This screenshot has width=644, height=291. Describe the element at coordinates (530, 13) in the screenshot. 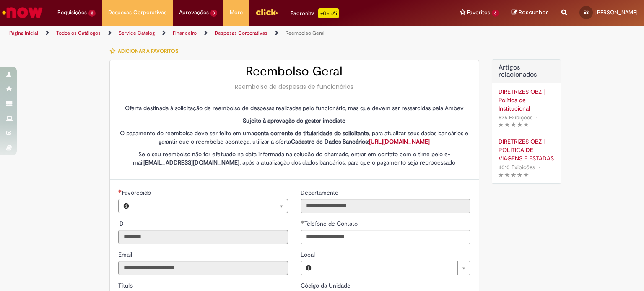

I see `a: Rascunhos` at that location.